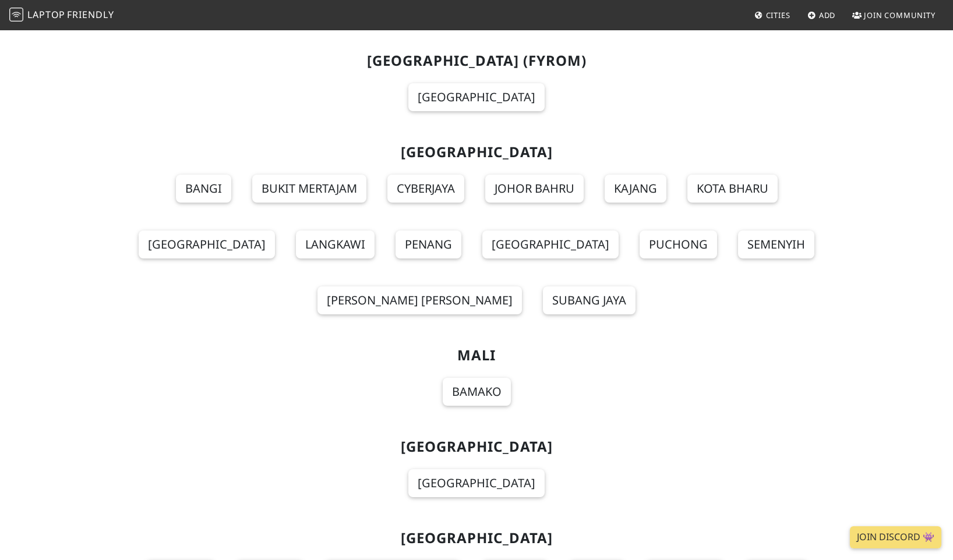 The image size is (953, 560). I want to click on a: Subang Jaya, so click(589, 301).